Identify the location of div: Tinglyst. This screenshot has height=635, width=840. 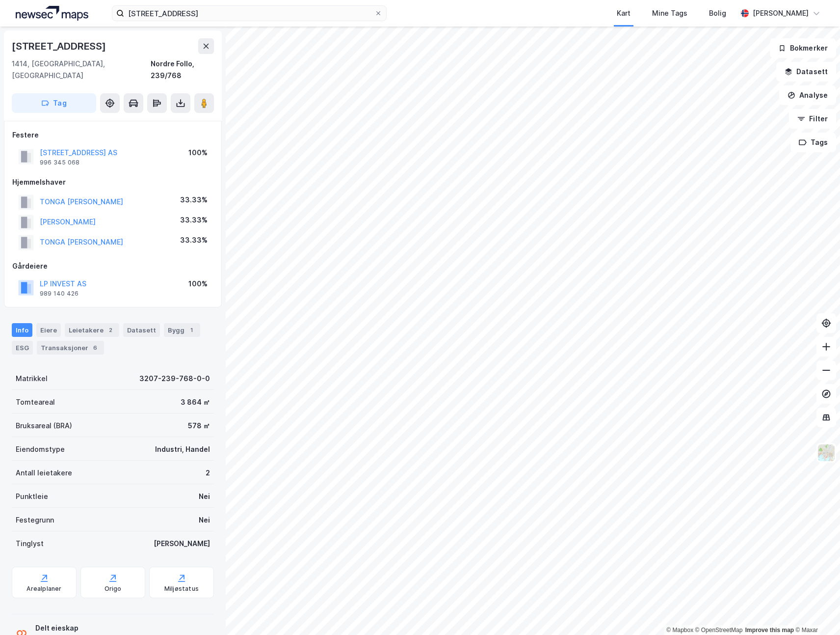
(30, 543).